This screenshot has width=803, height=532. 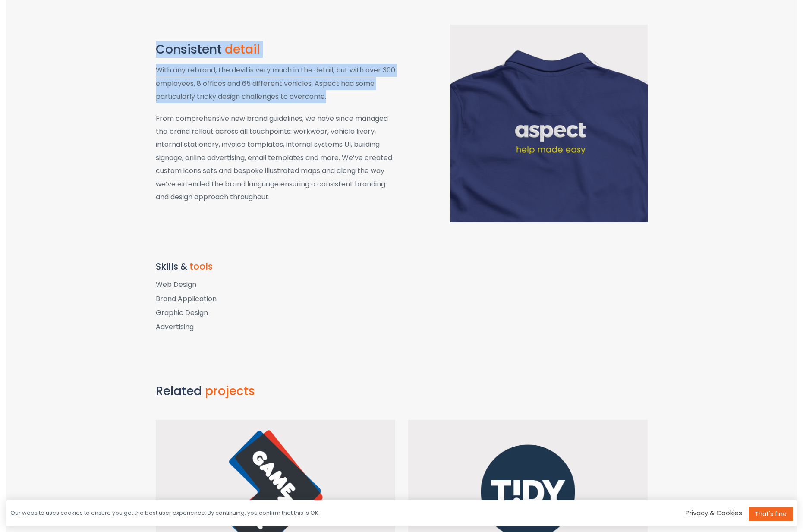 What do you see at coordinates (276, 83) in the screenshot?
I see `p: With any rebrand, the devil is very much in the detail, but with over 300 employees, 8 offices an...` at bounding box center [276, 83].